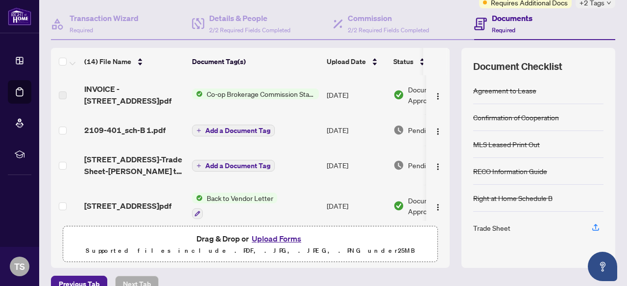 The width and height of the screenshot is (627, 286). Describe the element at coordinates (492, 228) in the screenshot. I see `div: Trade Sheet` at that location.